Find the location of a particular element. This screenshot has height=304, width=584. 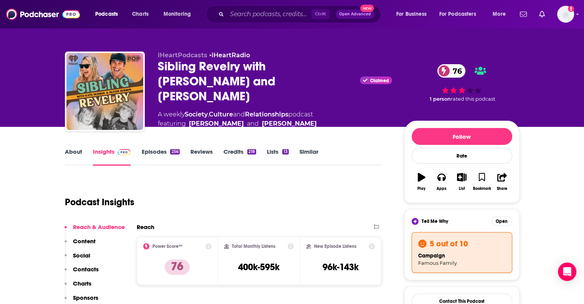

h3: 400k-595k is located at coordinates (259, 267).